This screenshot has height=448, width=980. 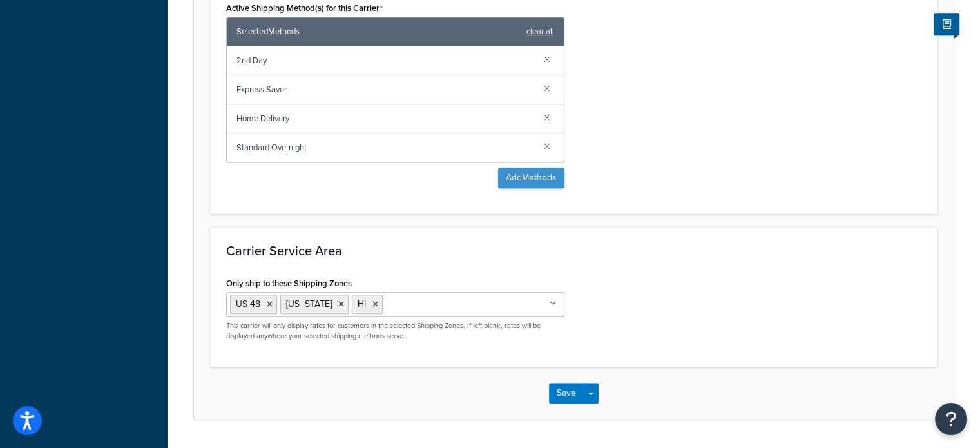 I want to click on button: AddMethods, so click(x=531, y=178).